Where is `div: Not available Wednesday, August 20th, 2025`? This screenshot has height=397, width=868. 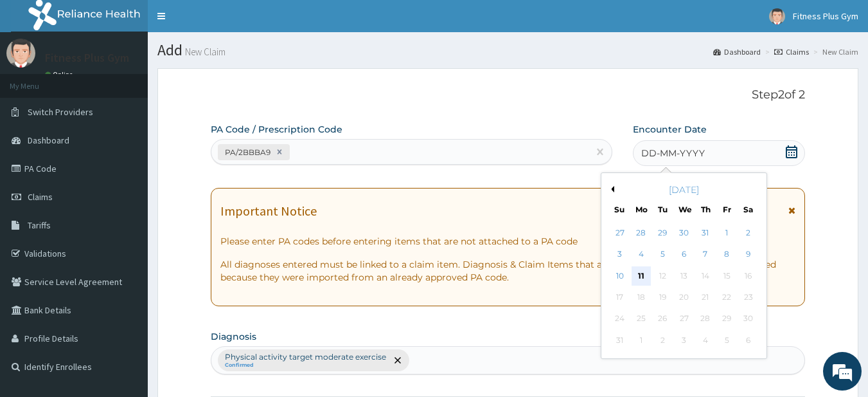
div: Not available Wednesday, August 20th, 2025 is located at coordinates (684, 297).